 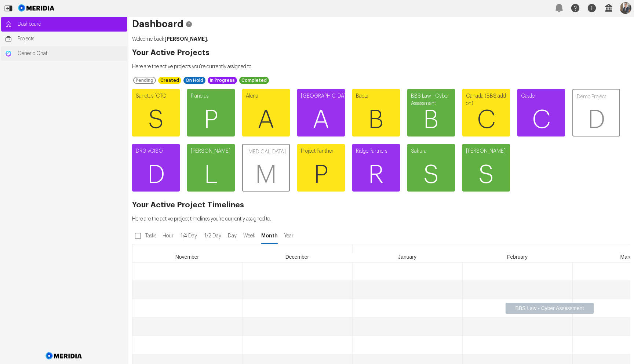 I want to click on p: Here are the active project timelines you're currently assigned to., so click(x=381, y=219).